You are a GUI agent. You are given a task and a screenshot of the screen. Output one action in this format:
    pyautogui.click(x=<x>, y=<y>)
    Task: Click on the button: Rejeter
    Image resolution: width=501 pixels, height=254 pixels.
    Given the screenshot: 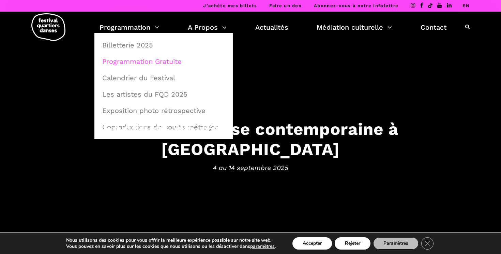 What is the action you would take?
    pyautogui.click(x=352, y=243)
    